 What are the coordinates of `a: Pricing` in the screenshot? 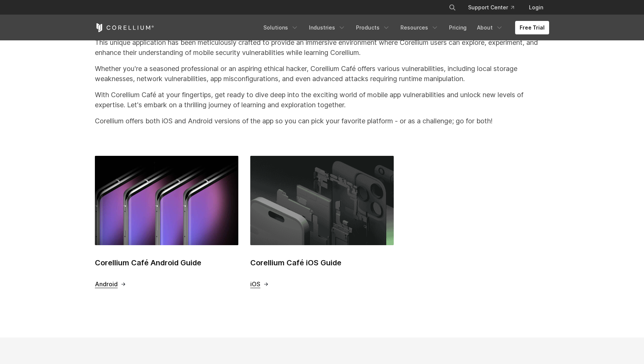 It's located at (457, 28).